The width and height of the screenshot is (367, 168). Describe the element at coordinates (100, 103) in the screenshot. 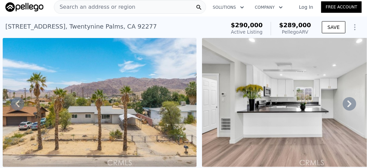

I see `img: Sale: 166213222 Parcel: 14065656` at that location.